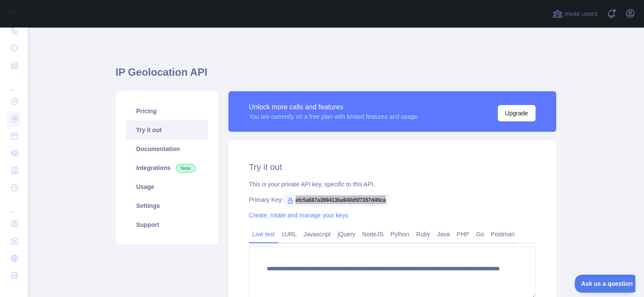  What do you see at coordinates (393, 200) in the screenshot?
I see `div: Primary Key:` at bounding box center [393, 200].